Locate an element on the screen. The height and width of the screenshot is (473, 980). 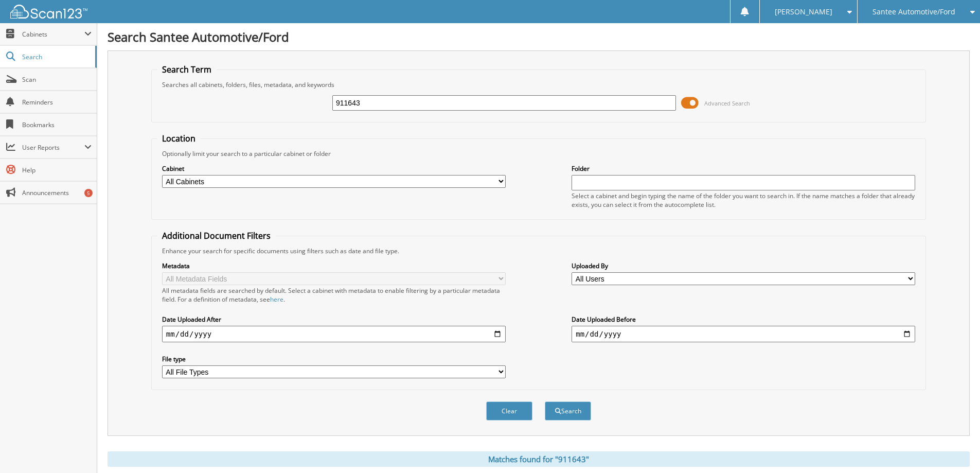
label: Metadata is located at coordinates (334, 265).